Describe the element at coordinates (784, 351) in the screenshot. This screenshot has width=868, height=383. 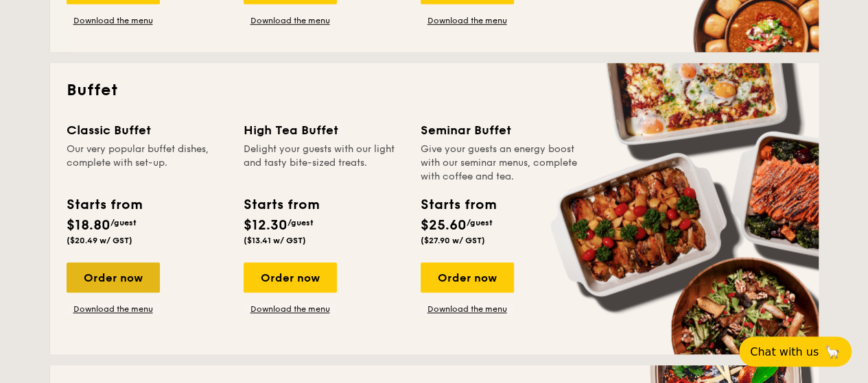
I see `span: Chat with us` at that location.